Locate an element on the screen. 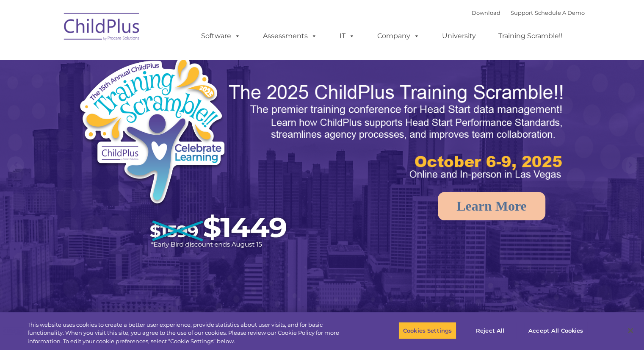 The height and width of the screenshot is (350, 644). span: Phone number is located at coordinates (135, 94).